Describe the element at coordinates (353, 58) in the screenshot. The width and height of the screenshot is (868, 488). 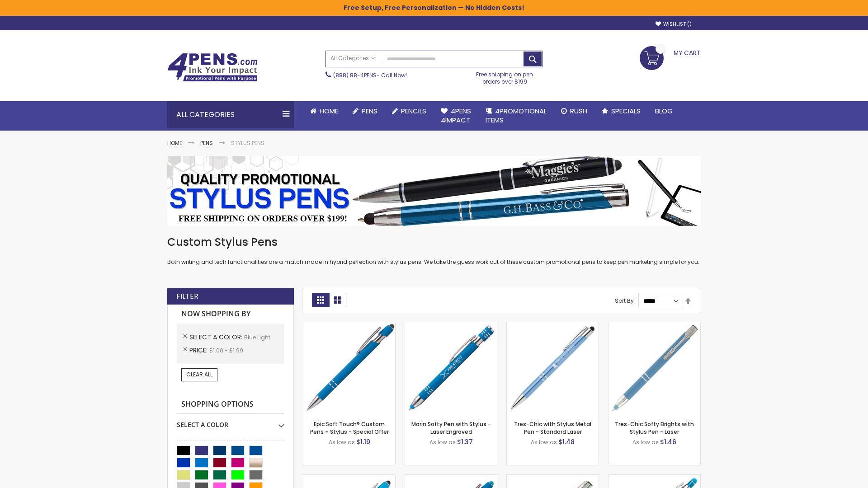
I see `a: All Categories` at that location.